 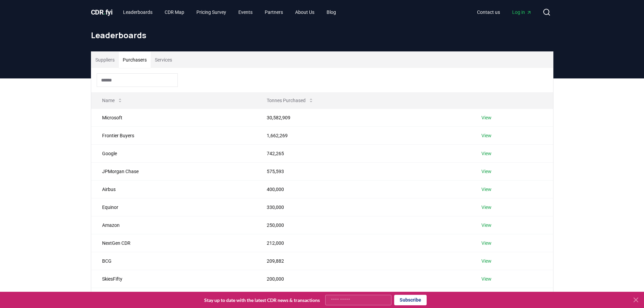 What do you see at coordinates (174, 153) in the screenshot?
I see `td: Google` at bounding box center [174, 153].